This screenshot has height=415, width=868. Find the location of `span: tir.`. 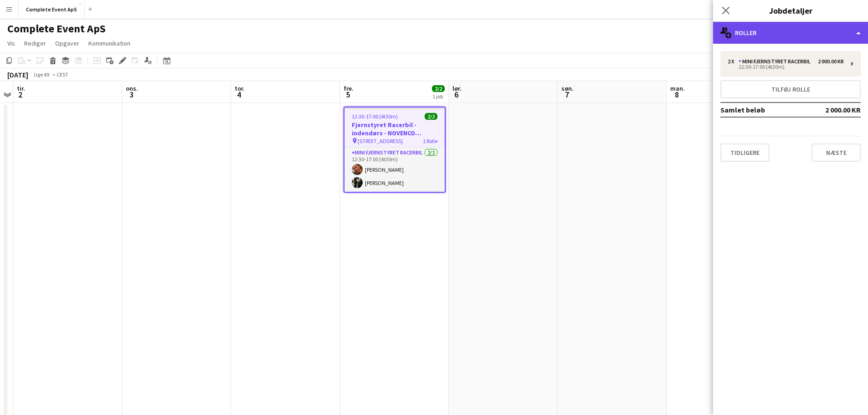

span: tir. is located at coordinates (21, 88).